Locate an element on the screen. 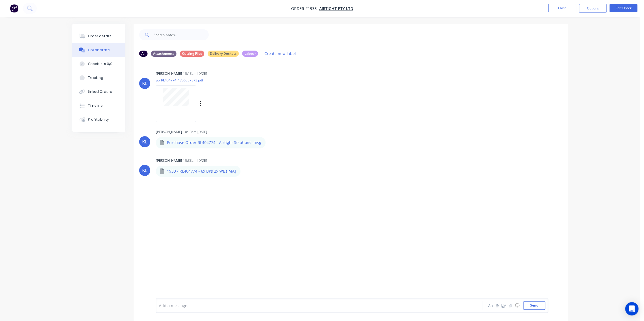  p: 1933 - RL404774 - 6x BPs 2x WBs.MAJ is located at coordinates (201, 171).